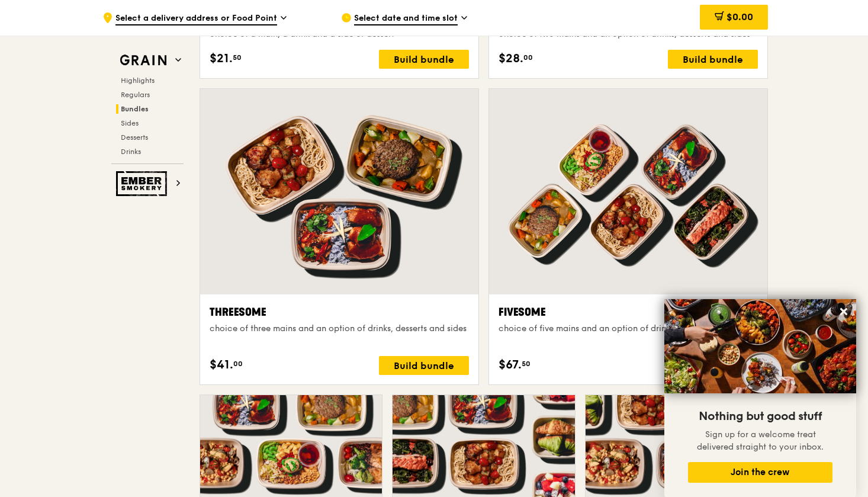 Image resolution: width=868 pixels, height=497 pixels. What do you see at coordinates (628, 313) in the screenshot?
I see `div: Fivesome` at bounding box center [628, 313].